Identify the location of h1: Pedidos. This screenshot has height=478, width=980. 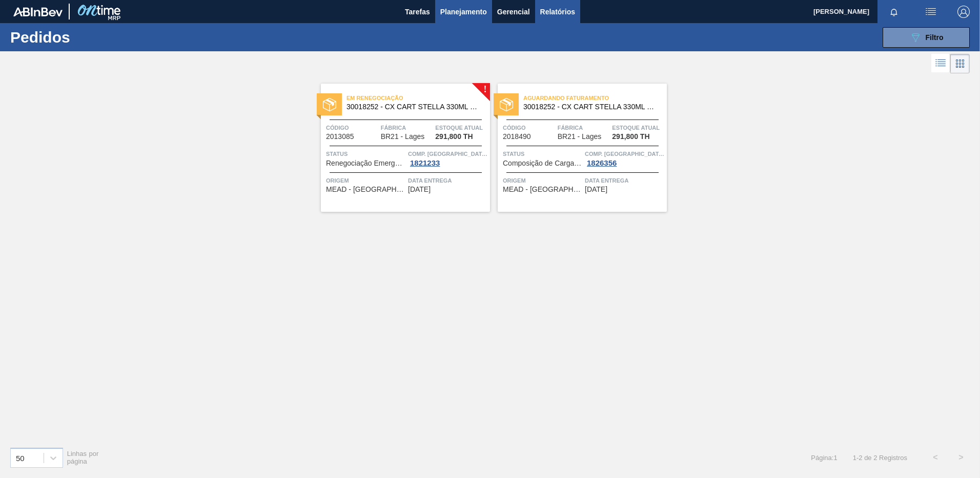
(86, 37).